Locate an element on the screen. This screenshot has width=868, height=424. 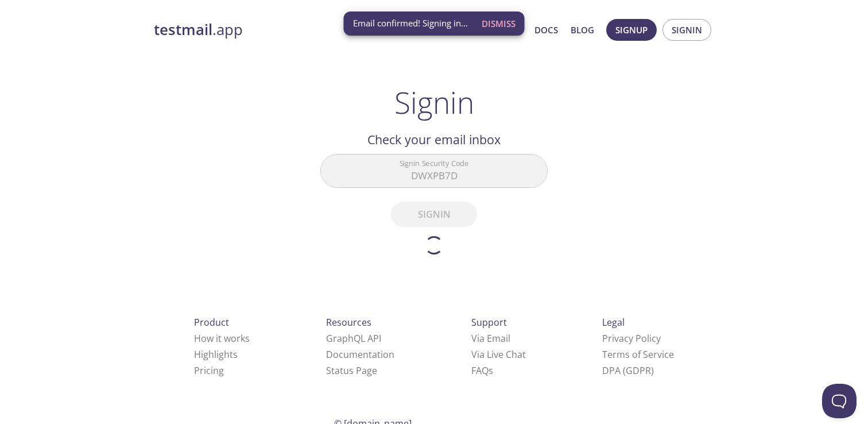
span: Legal is located at coordinates (613, 322).